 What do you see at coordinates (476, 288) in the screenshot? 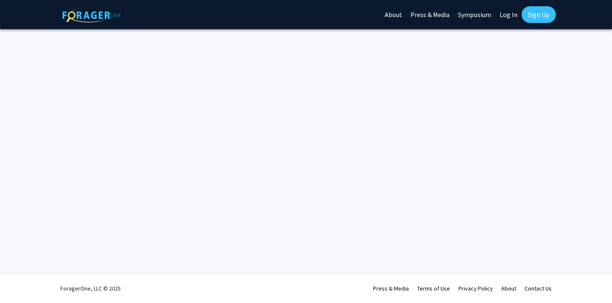
I see `a: Privacy Policy` at bounding box center [476, 288].